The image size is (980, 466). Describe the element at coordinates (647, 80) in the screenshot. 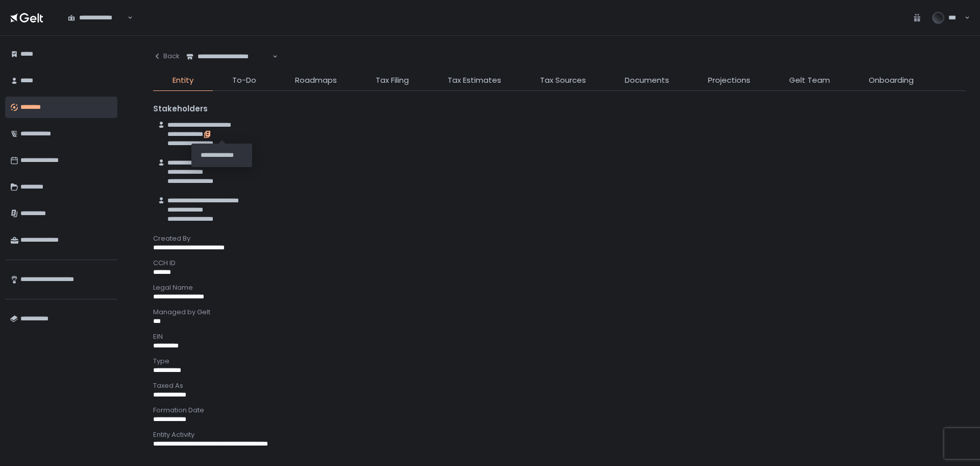

I see `span: Documents` at that location.